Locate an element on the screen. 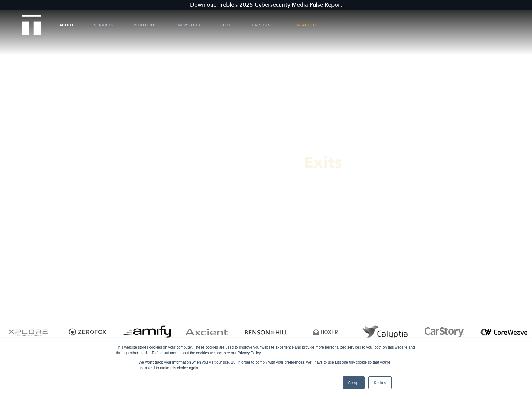 Image resolution: width=532 pixels, height=397 pixels. span: Exits is located at coordinates (323, 163).